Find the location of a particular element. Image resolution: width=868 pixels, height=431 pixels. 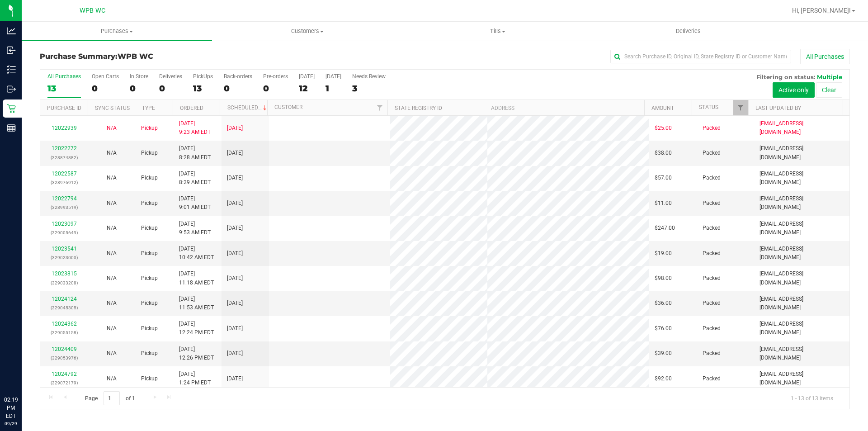

a: Purchases is located at coordinates (117, 32).